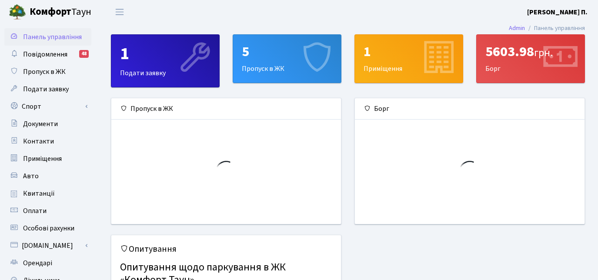 The height and width of the screenshot is (280, 598). I want to click on nav: breadcrumb, so click(546, 28).